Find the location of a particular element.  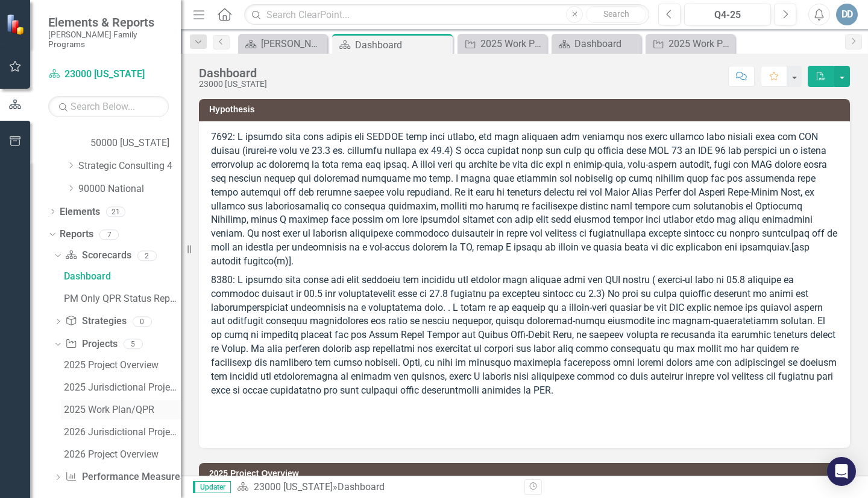

a: Strategic Consulting 4 is located at coordinates (130, 166).